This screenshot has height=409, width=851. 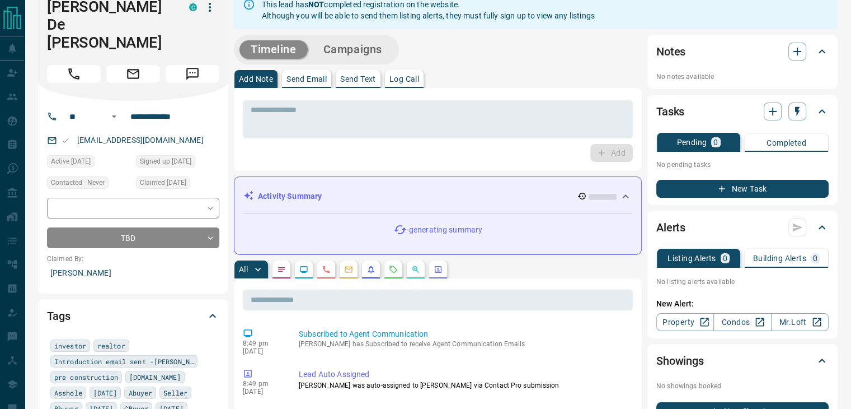 What do you see at coordinates (349, 269) in the screenshot?
I see `svg: Emails` at bounding box center [349, 269].